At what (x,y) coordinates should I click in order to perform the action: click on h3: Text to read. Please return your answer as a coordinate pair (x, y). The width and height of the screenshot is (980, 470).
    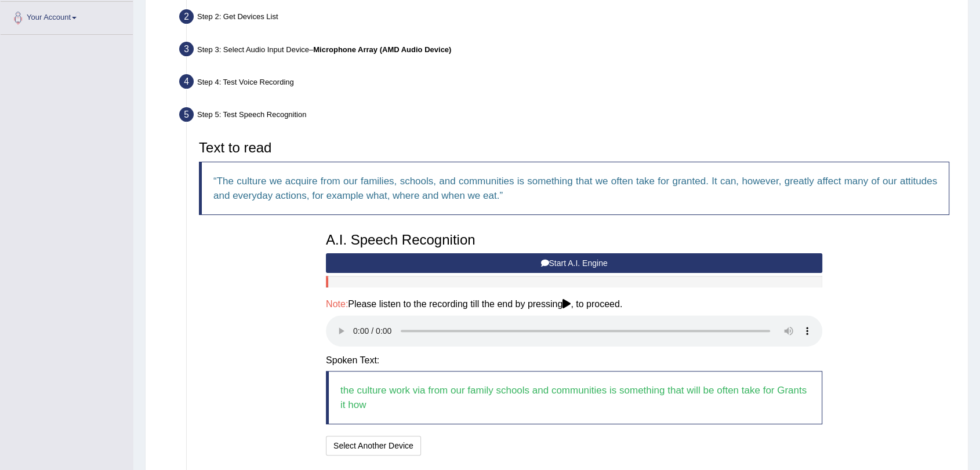
    Looking at the image, I should click on (574, 147).